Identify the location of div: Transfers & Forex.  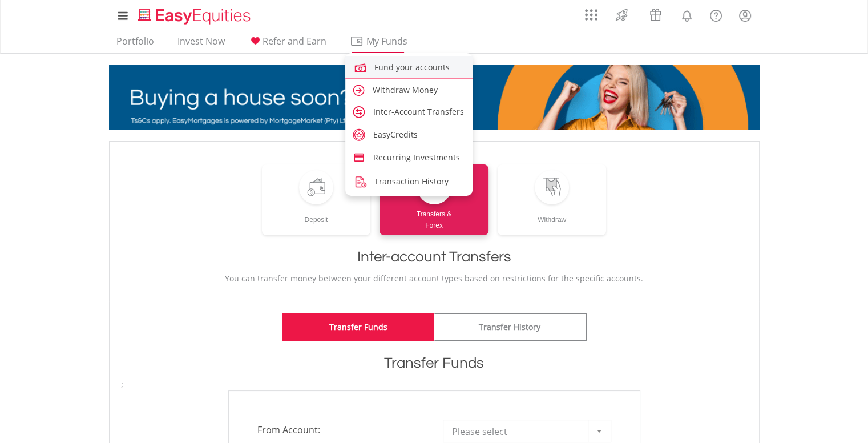
(434, 217).